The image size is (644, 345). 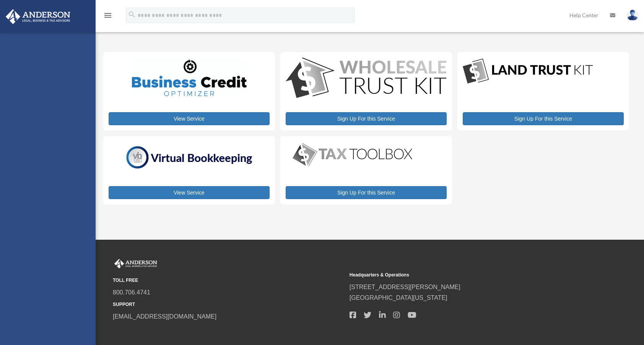 I want to click on i: menu, so click(x=108, y=15).